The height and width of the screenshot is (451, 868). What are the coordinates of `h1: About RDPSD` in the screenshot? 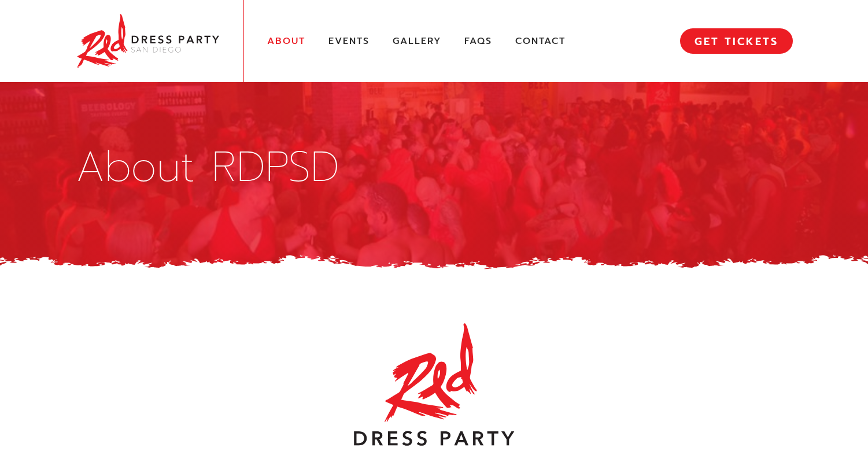 It's located at (434, 167).